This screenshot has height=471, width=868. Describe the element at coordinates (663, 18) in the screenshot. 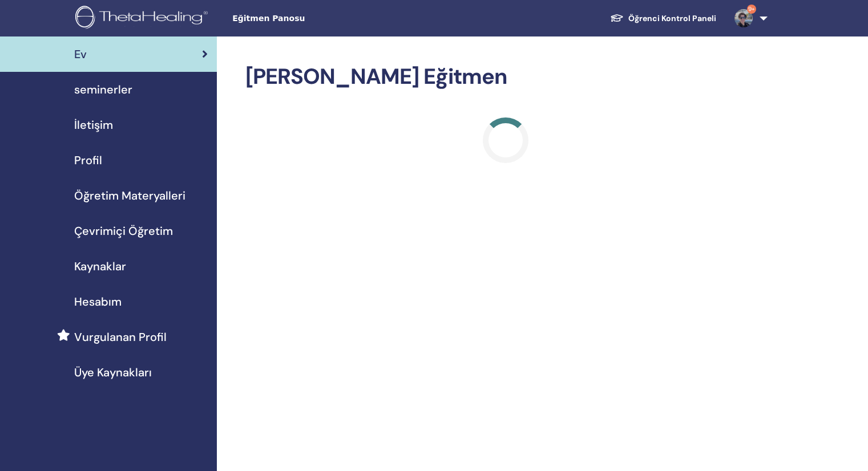

I see `a: Öğrenci Kontrol Paneli` at that location.